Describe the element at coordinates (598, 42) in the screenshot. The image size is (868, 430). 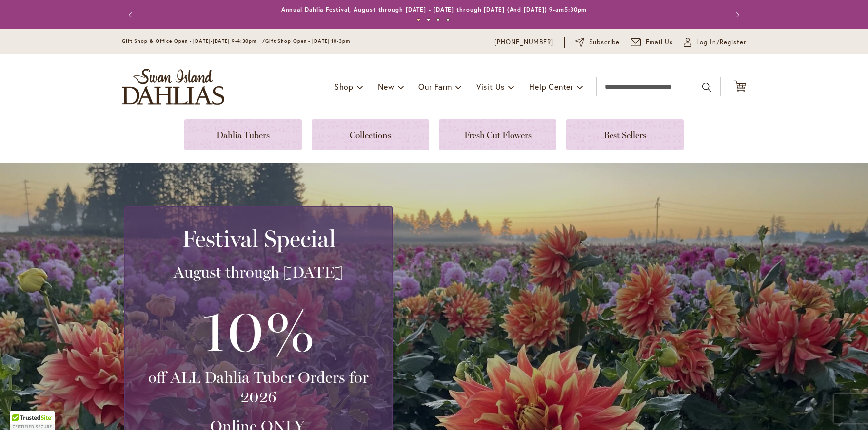
I see `a: Subscribe` at that location.